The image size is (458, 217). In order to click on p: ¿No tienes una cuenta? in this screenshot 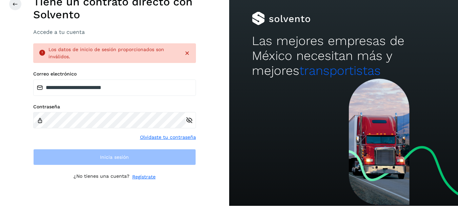, I will do `click(101, 177)`.